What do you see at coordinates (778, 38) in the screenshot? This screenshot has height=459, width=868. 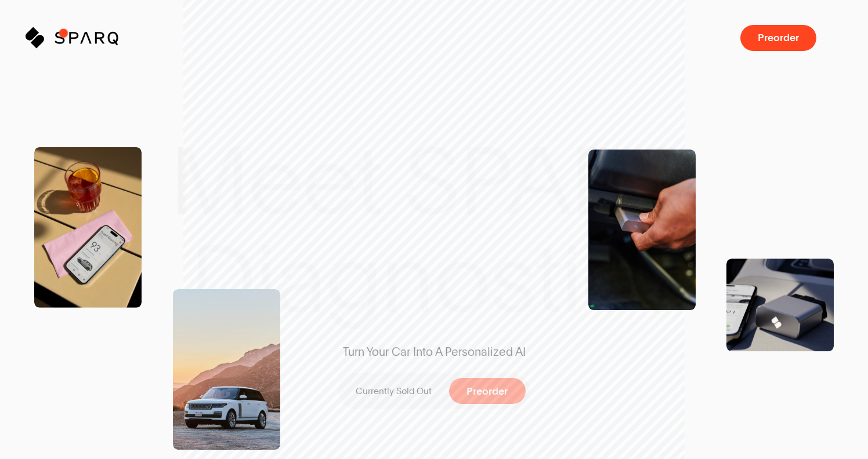 I see `button: Preorder a SPARQ Diagnostics Device` at bounding box center [778, 38].